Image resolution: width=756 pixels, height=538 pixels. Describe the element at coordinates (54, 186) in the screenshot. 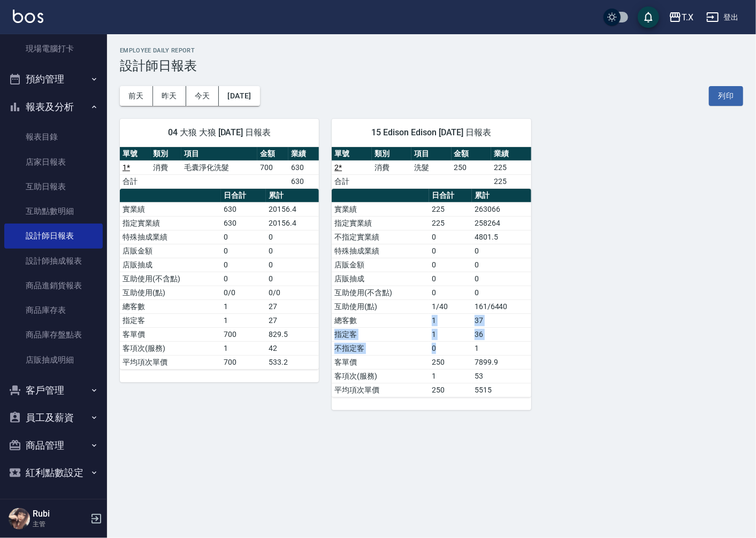

I see `a: 互助日報表` at that location.